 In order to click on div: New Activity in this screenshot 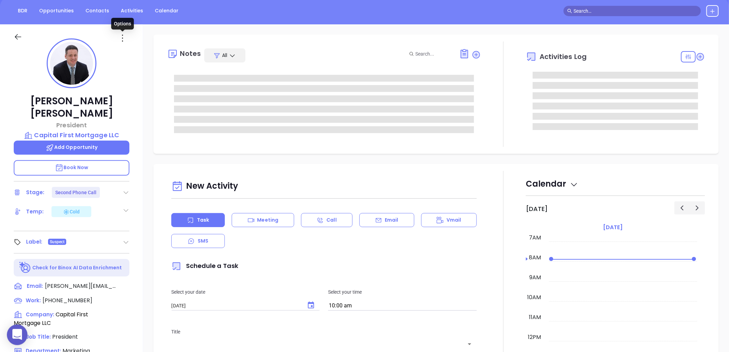, I will do `click(324, 186)`.